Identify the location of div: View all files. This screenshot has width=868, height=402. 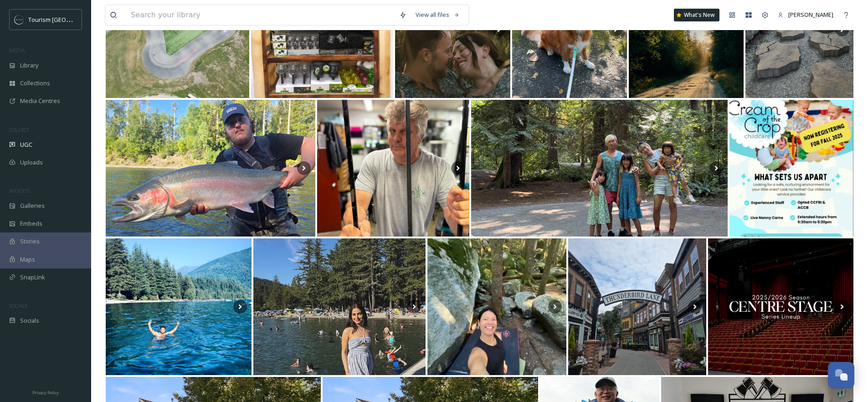
(438, 15).